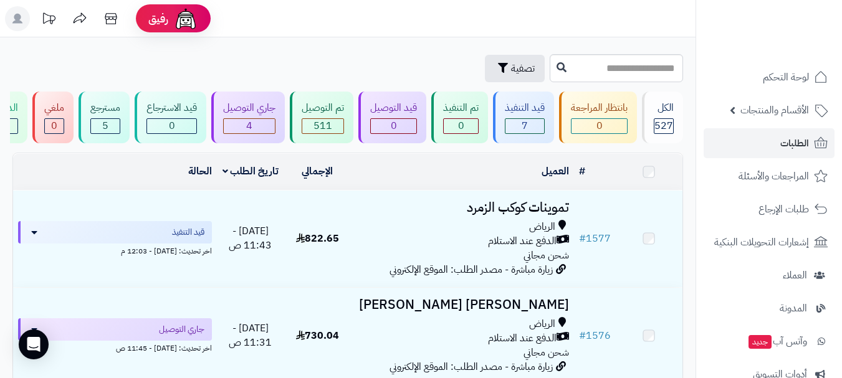 This screenshot has width=842, height=378. Describe the element at coordinates (777, 342) in the screenshot. I see `span: وآتس آب` at that location.